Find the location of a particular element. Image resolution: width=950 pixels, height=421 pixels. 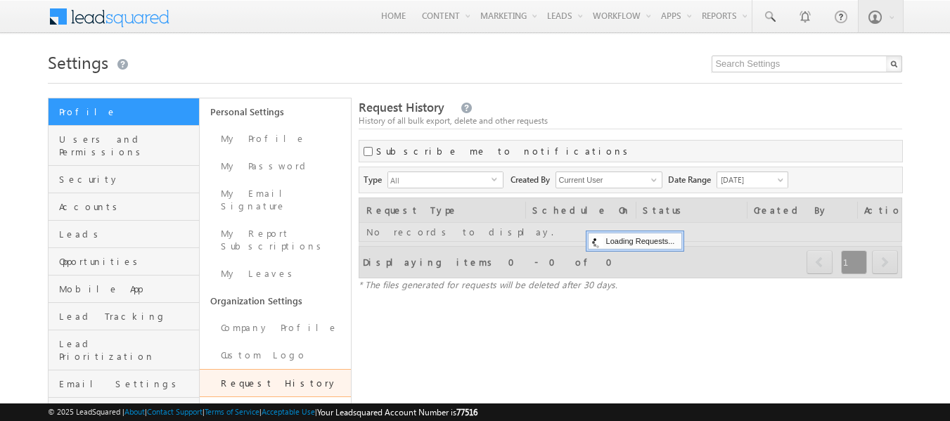

a: Lead Tracking is located at coordinates (124, 317).